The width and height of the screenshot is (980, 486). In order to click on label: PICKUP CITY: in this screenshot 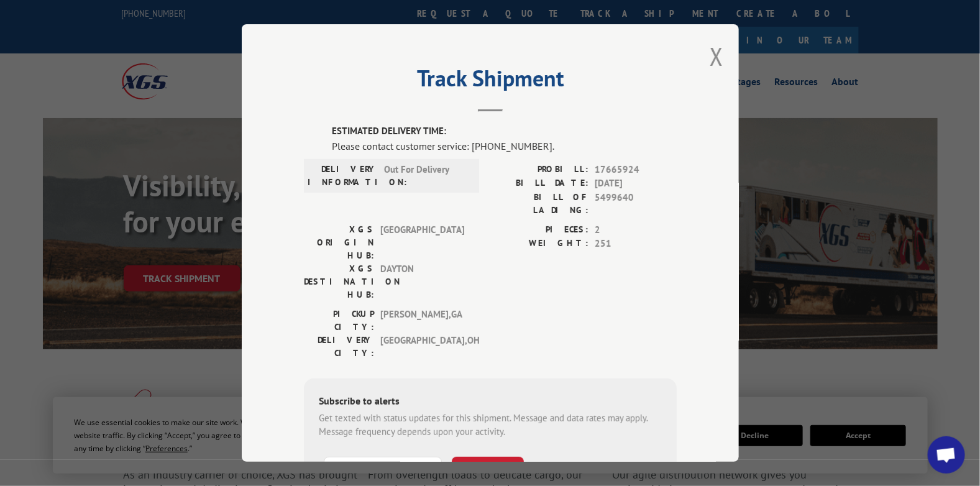, I will do `click(338, 321)`.